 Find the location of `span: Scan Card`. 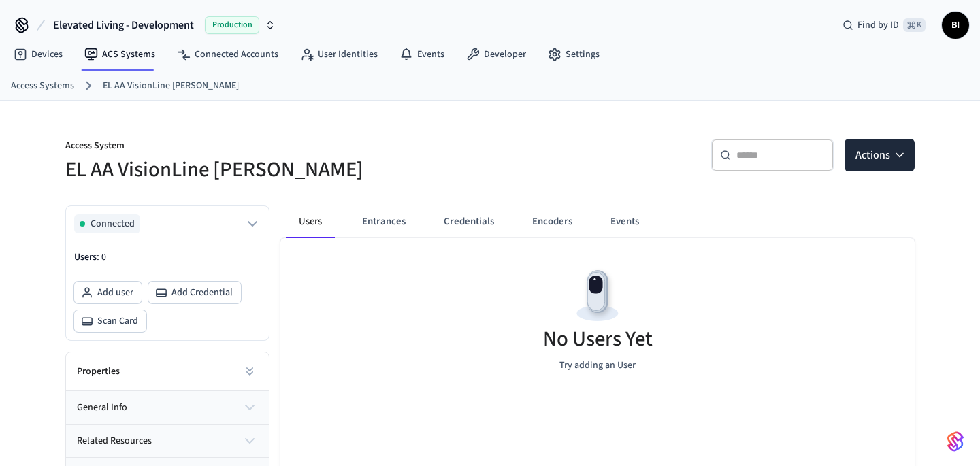

span: Scan Card is located at coordinates (118, 321).